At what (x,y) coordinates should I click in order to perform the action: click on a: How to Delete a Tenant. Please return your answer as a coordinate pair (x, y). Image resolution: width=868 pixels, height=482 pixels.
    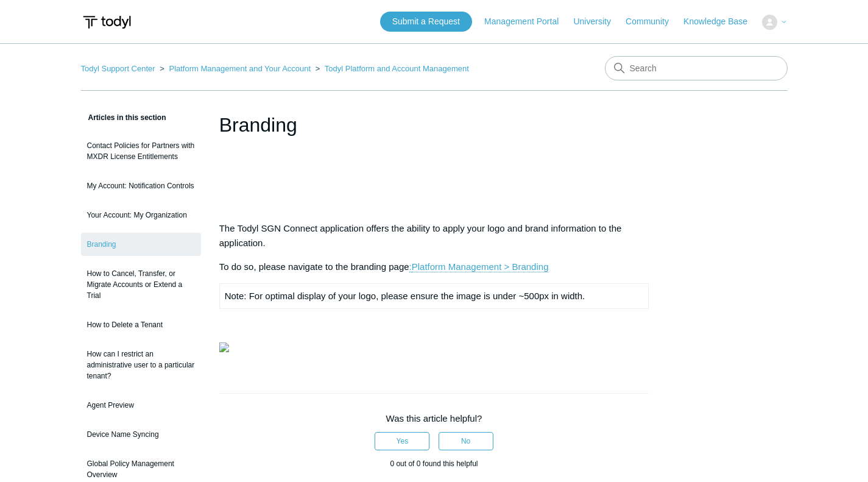
    Looking at the image, I should click on (141, 324).